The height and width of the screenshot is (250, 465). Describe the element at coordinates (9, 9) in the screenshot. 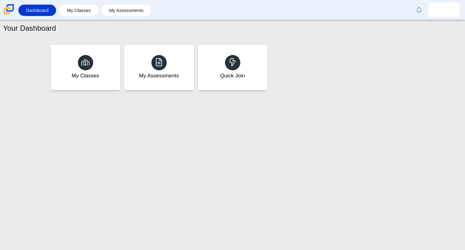

I see `img: Carmen School of Science & Technology` at that location.